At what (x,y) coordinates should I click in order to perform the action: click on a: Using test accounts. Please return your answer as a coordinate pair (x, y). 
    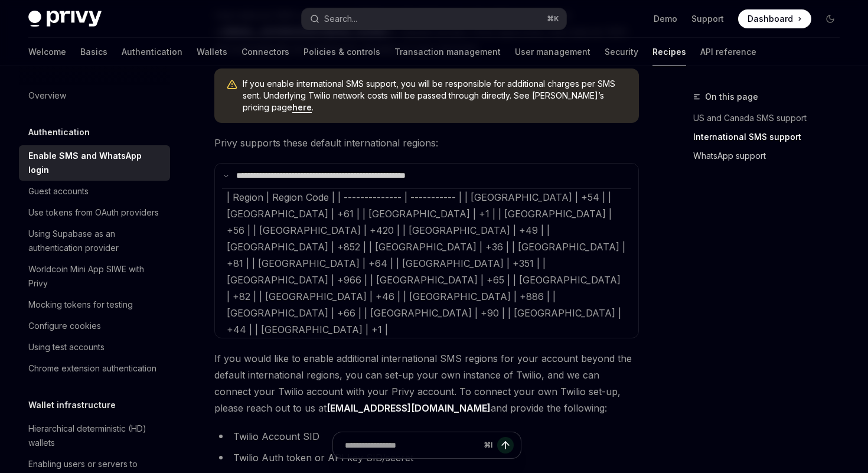
    Looking at the image, I should click on (94, 348).